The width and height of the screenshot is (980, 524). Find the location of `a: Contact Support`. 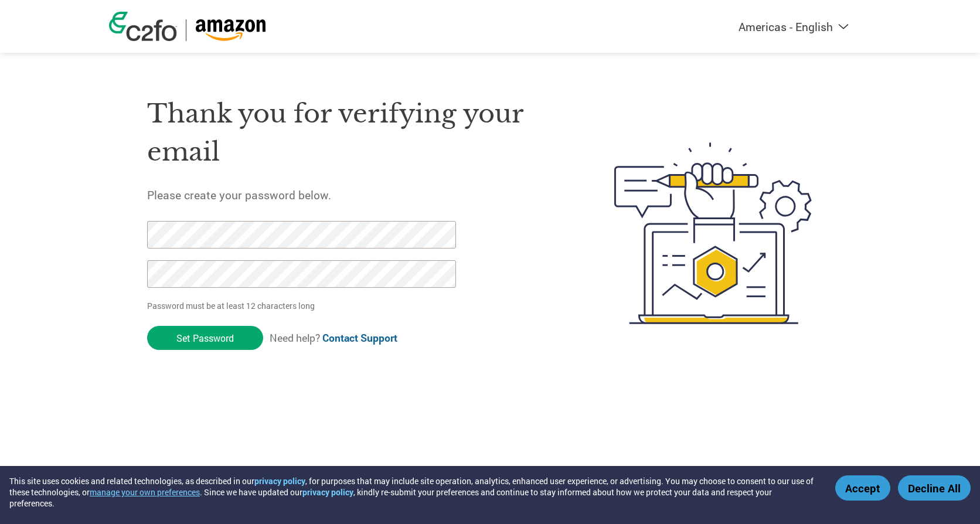

a: Contact Support is located at coordinates (360, 337).